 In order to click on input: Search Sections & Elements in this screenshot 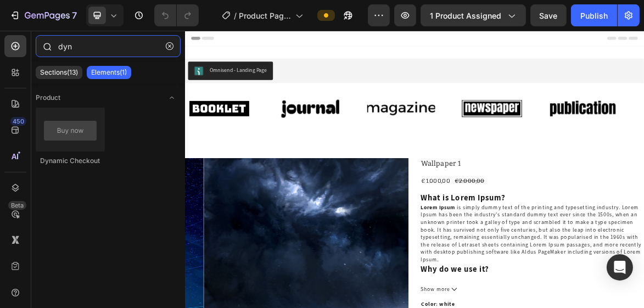, I will do `click(108, 46)`.